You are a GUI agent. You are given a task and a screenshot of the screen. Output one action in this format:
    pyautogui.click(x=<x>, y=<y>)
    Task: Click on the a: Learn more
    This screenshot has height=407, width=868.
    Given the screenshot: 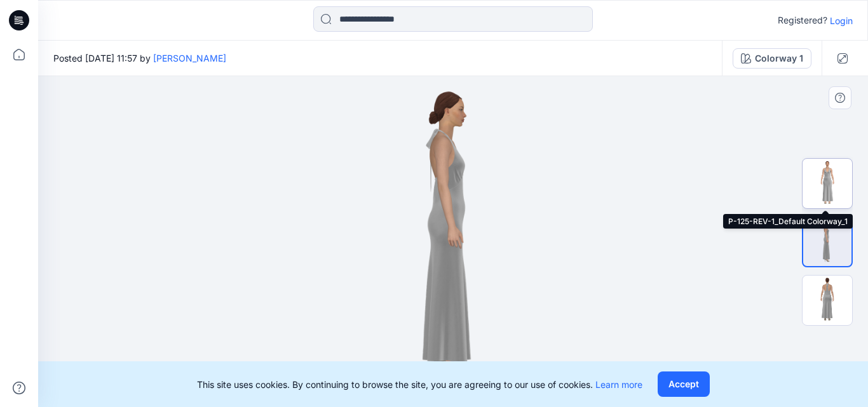 What is the action you would take?
    pyautogui.click(x=619, y=385)
    